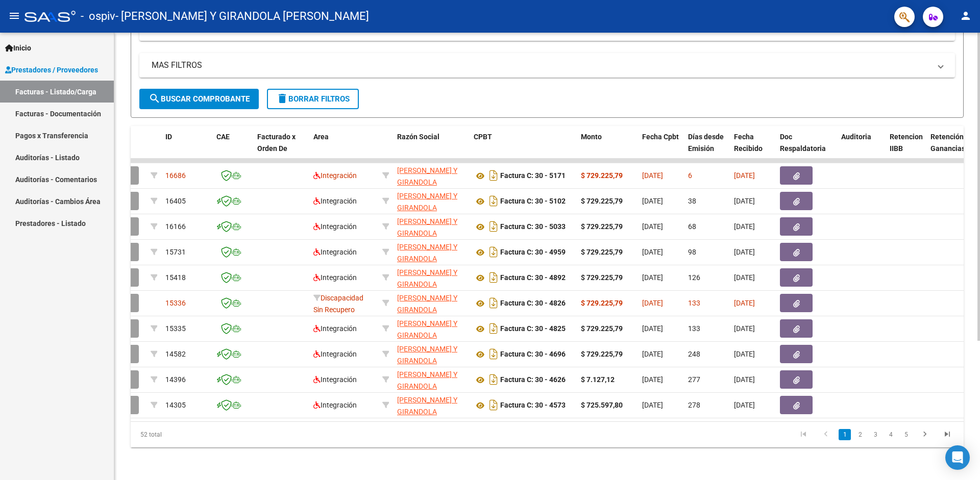 Image resolution: width=980 pixels, height=480 pixels. I want to click on div: Open Intercom Messenger, so click(958, 457).